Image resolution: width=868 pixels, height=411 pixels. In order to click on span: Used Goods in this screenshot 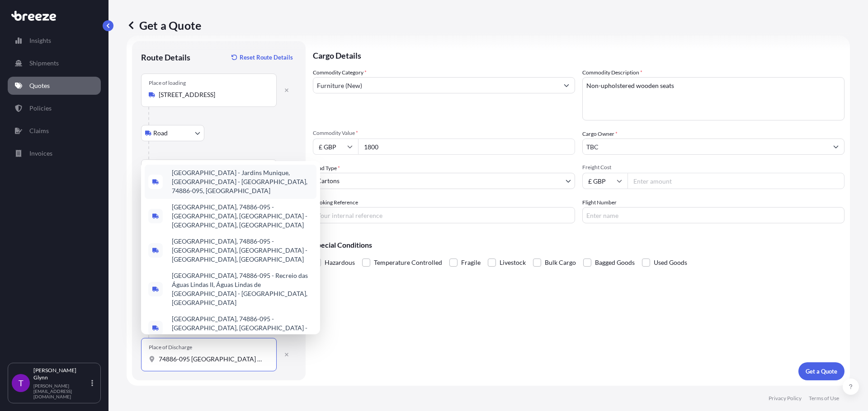, I will do `click(671, 263)`.